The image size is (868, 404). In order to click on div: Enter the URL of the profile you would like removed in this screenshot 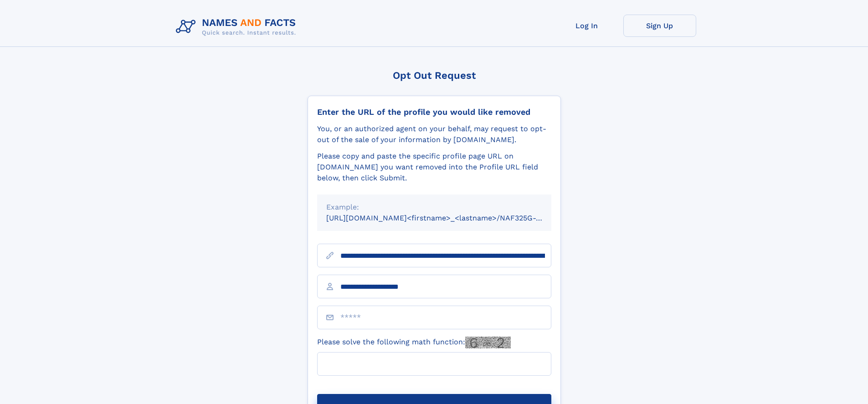, I will do `click(434, 112)`.